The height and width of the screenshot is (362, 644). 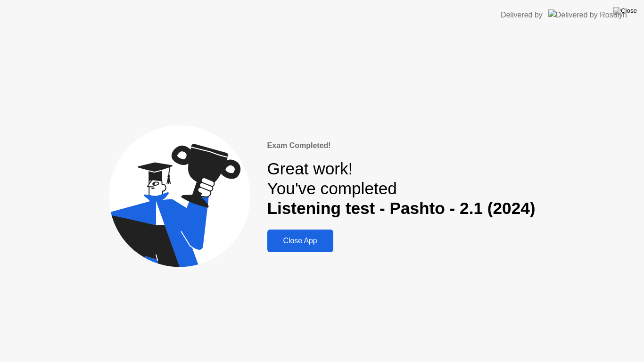 I want to click on b: Listening test - Pashto - 2.1 (2024), so click(x=401, y=208).